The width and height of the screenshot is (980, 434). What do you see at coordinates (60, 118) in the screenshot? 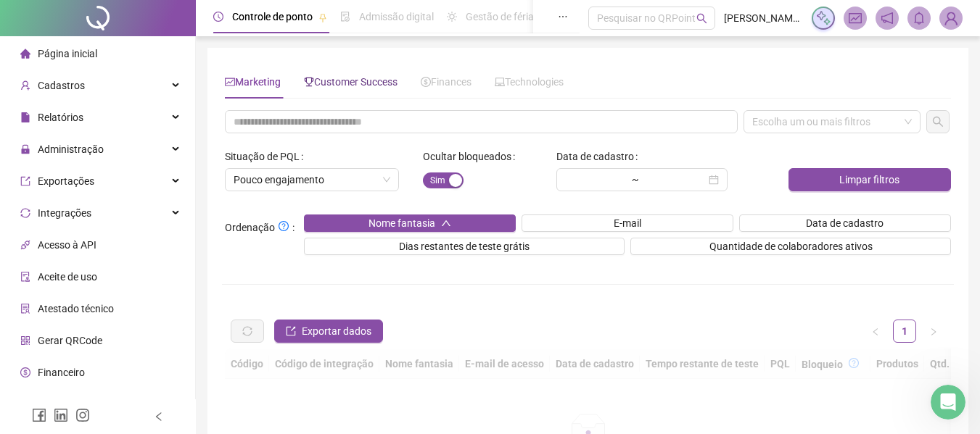
I see `span: Relatórios` at bounding box center [60, 118].